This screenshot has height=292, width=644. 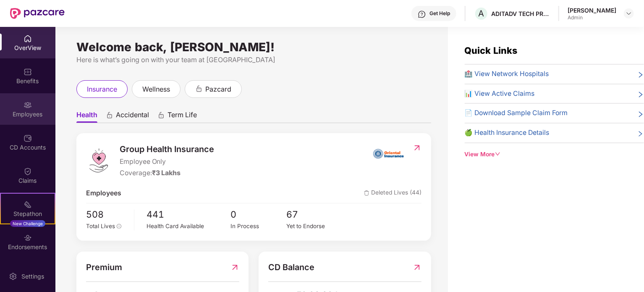 What do you see at coordinates (27, 139) in the screenshot?
I see `img: svg+xml;base64,PHN2ZyBpZD0iQ0RfQWNjb3VudHMiIGRhdGEtbmFtZT0iQ0QgQWNjb3VudHMiIHhtbG5zPSJodHRwOi8vd3...` at bounding box center [27, 139].